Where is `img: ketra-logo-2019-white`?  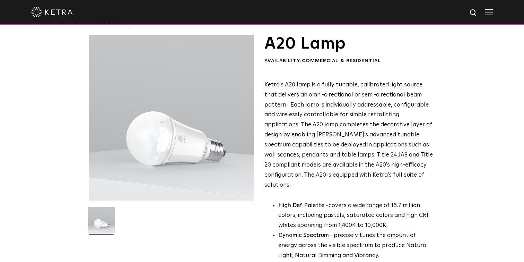 img: ketra-logo-2019-white is located at coordinates (52, 12).